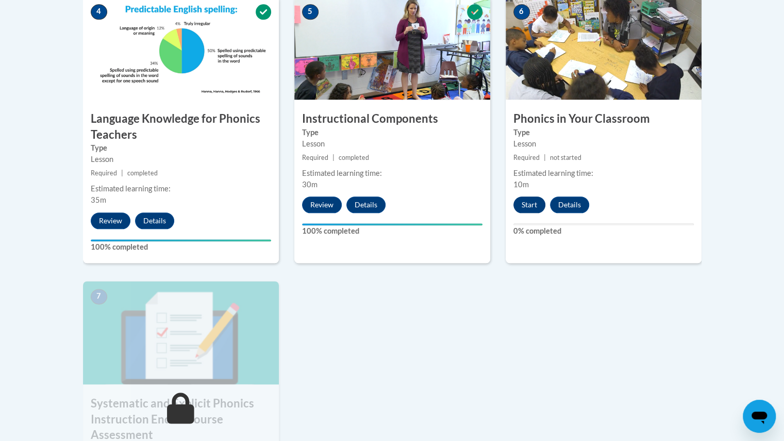 The height and width of the screenshot is (441, 784). I want to click on span: 4, so click(99, 12).